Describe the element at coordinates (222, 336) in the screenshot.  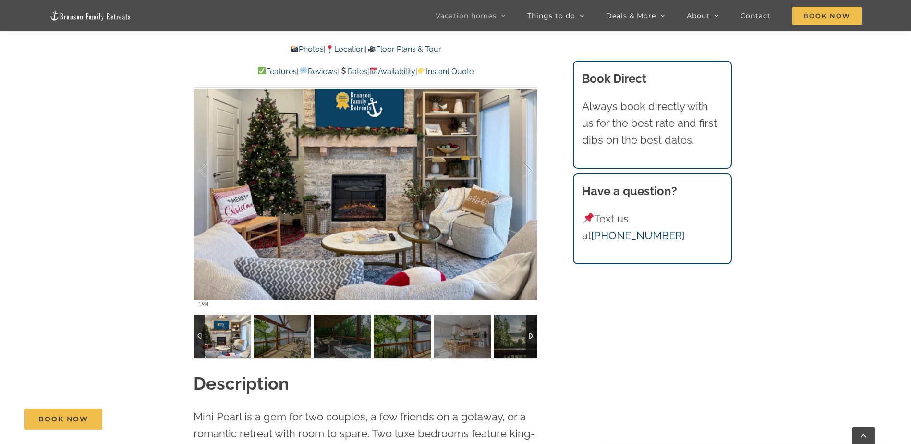
I see `img: Blue-Pearl-Christmas-at-Lake-Taneycomo-Branson-Missouri-1305-Edit-scaled.jpg-nggid041849-ngg0dyn-...` at that location.